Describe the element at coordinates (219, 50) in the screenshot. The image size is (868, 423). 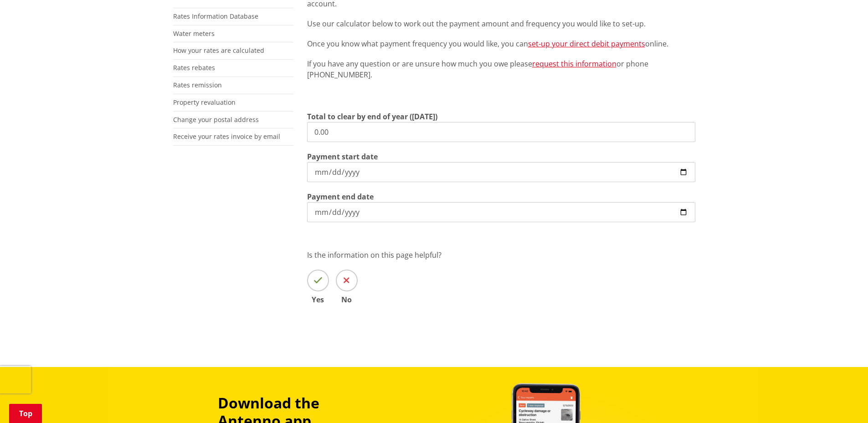
I see `a: How your rates are calculated` at that location.